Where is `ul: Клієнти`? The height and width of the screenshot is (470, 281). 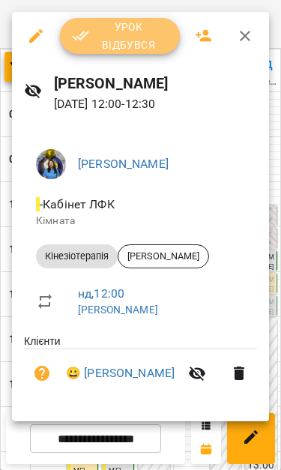
ul: Клієнти is located at coordinates (140, 368).